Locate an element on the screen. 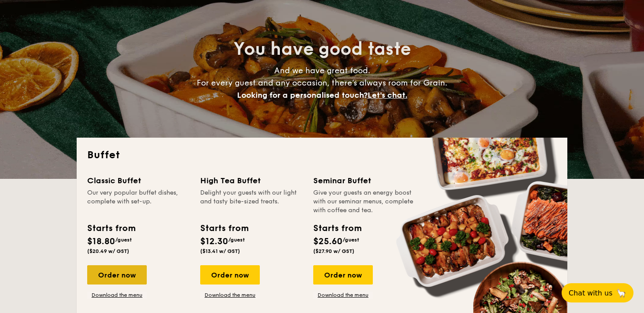 The image size is (644, 313). h2: Buffet is located at coordinates (322, 155).